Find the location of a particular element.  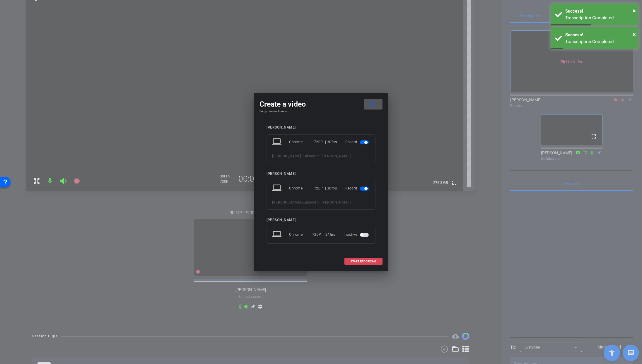

div: Create a video is located at coordinates (321, 104).